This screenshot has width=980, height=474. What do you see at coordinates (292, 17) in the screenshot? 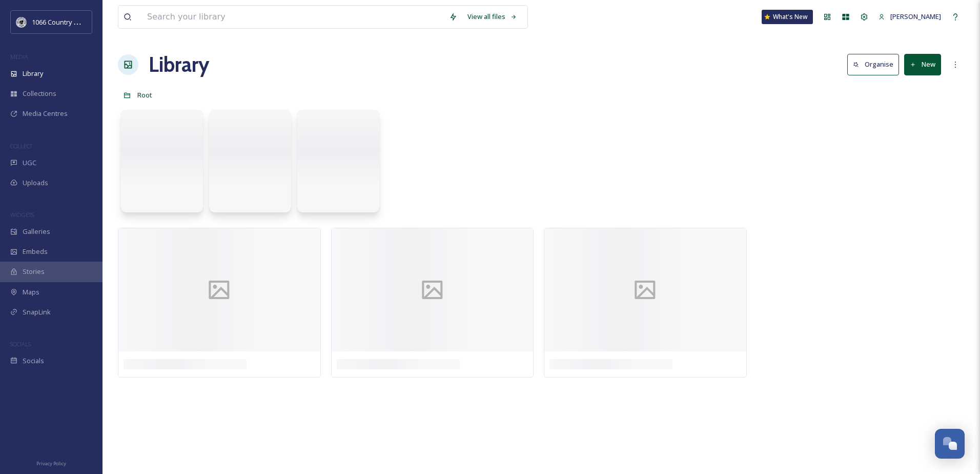
I see `input: Search your library` at bounding box center [292, 17].